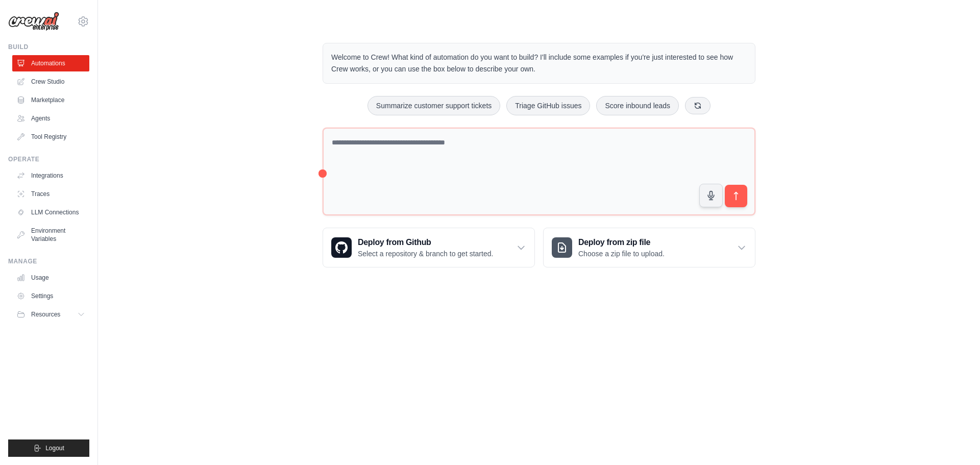 Image resolution: width=980 pixels, height=465 pixels. Describe the element at coordinates (425, 242) in the screenshot. I see `h3: Deploy from Github` at that location.